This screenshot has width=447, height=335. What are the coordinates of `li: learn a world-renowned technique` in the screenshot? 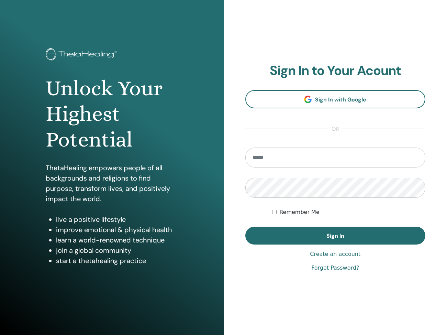 It's located at (117, 240).